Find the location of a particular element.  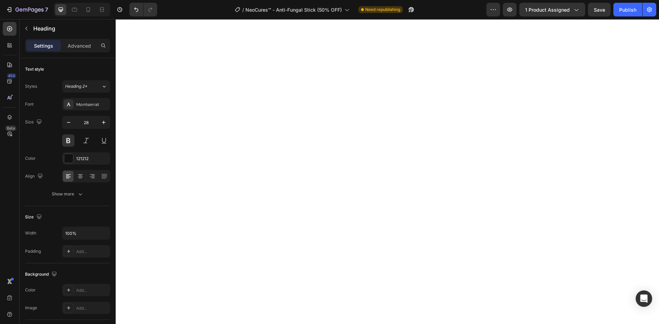

button: 1 product assigned is located at coordinates (552, 10).